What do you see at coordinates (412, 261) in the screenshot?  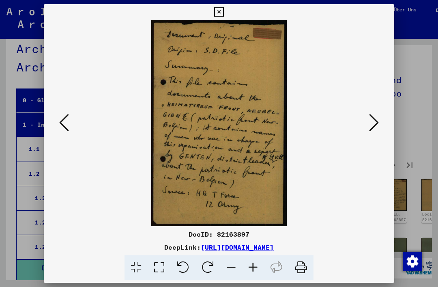 I see `img: Zustimmung ändern` at bounding box center [412, 261].